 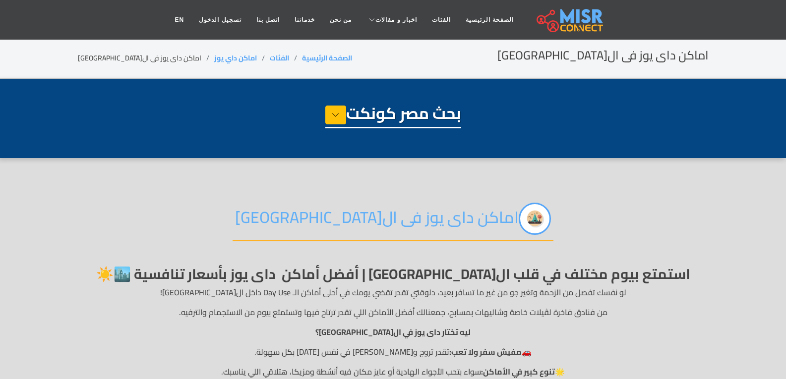 I want to click on img: main.misr_connect, so click(x=570, y=20).